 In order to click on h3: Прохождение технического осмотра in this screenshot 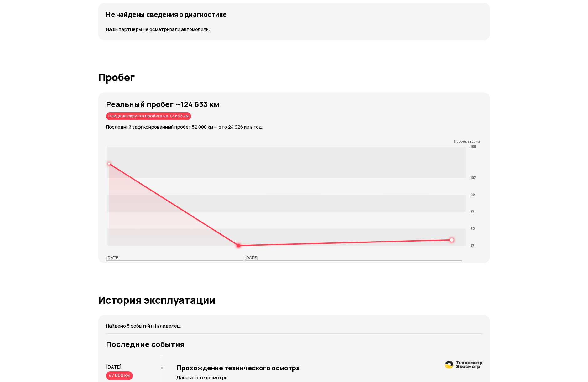, I will do `click(329, 368)`.